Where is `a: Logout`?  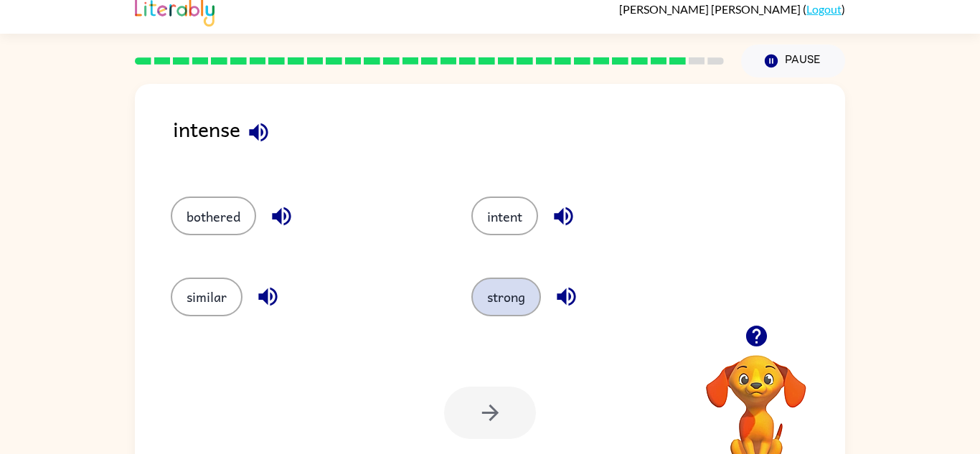 a: Logout is located at coordinates (824, 8).